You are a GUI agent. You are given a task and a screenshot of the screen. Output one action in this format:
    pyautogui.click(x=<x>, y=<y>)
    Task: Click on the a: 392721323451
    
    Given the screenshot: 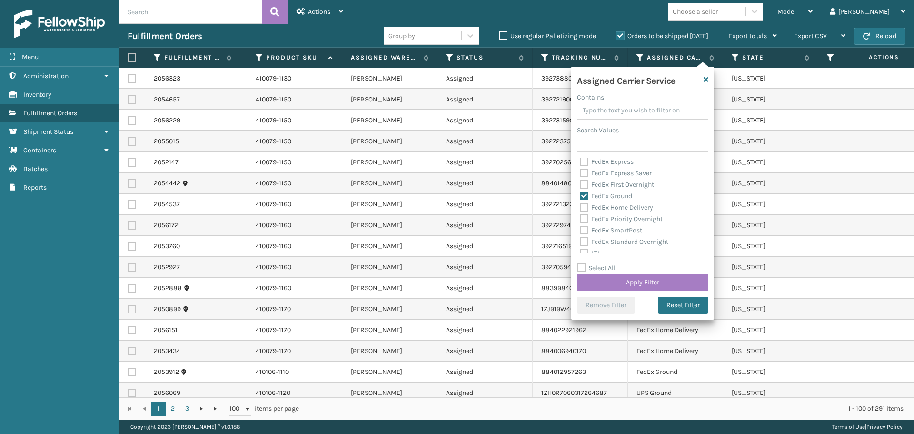 What is the action you would take?
    pyautogui.click(x=563, y=204)
    